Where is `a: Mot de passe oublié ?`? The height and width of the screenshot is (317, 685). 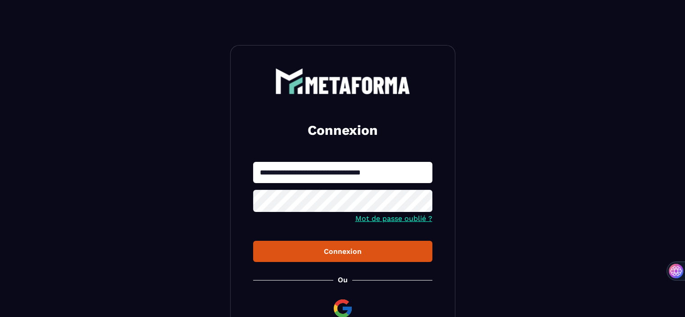 a: Mot de passe oublié ? is located at coordinates (394, 218).